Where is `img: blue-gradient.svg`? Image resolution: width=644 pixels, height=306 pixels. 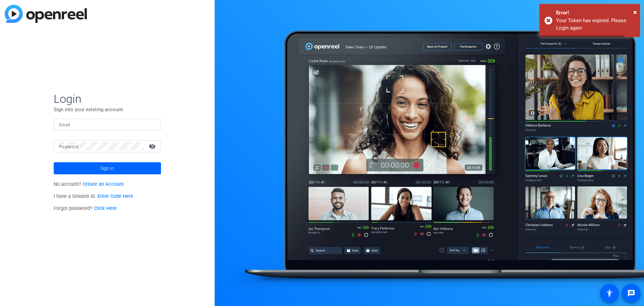 img: blue-gradient.svg is located at coordinates (46, 14).